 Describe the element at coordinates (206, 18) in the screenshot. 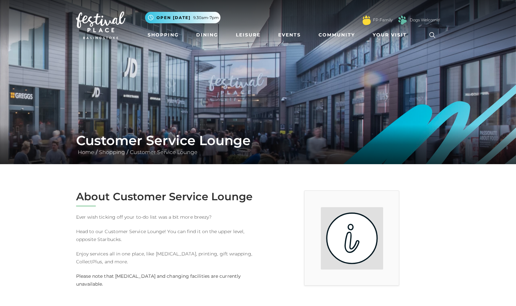

I see `span: 9.30am-7pm` at that location.